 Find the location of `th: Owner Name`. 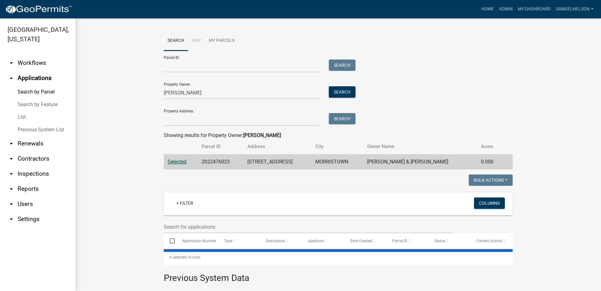

th: Owner Name is located at coordinates (420, 146).